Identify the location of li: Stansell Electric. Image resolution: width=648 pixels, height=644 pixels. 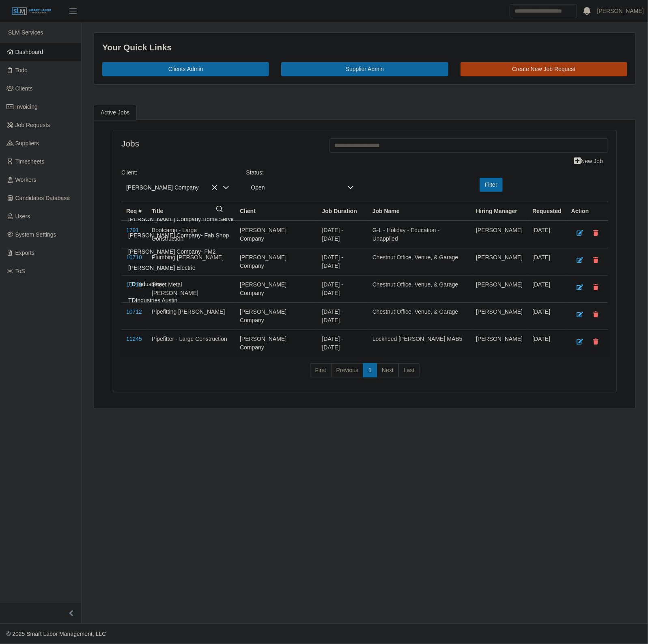
(188, 268).